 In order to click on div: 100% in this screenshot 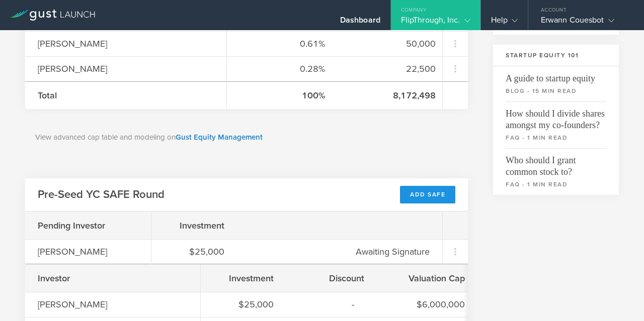, I will do `click(282, 95)`.